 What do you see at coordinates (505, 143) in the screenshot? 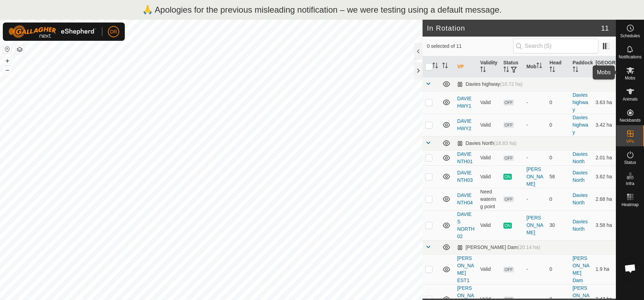
I see `span: (18.83 ha)` at bounding box center [505, 143].